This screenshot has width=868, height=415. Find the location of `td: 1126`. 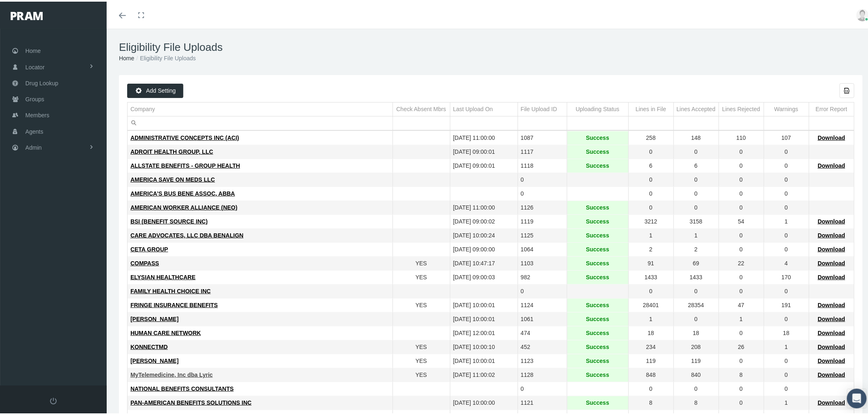

td: 1126 is located at coordinates (542, 206).